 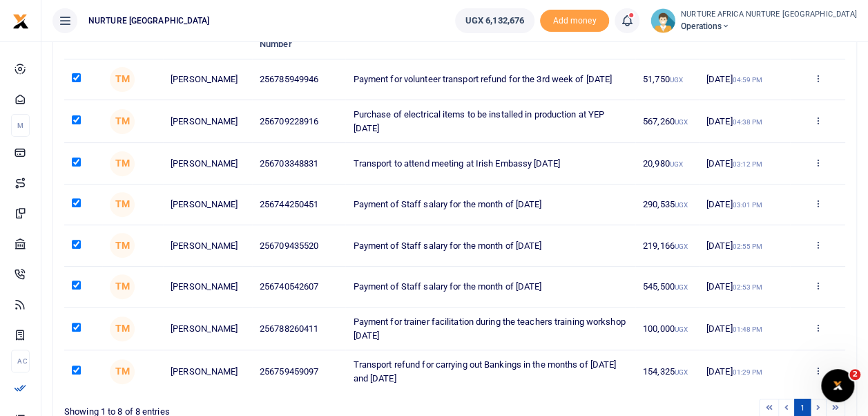 I want to click on a: UGX 6,132,676, so click(x=494, y=21).